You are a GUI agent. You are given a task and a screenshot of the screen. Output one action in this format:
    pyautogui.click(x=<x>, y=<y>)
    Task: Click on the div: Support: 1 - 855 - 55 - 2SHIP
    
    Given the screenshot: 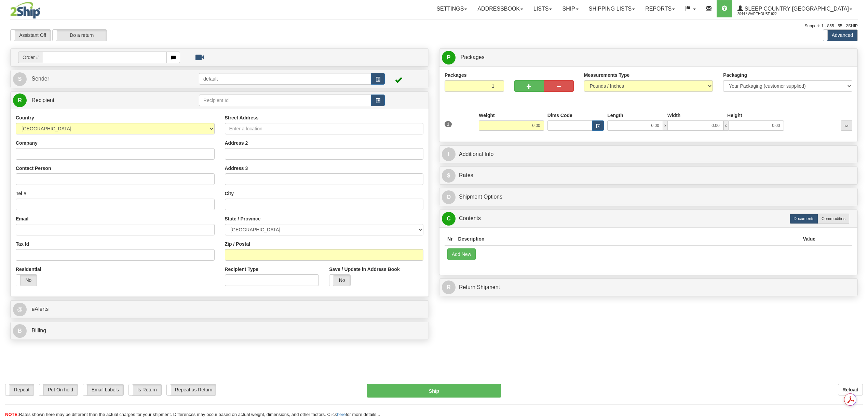 What is the action you would take?
    pyautogui.click(x=434, y=26)
    